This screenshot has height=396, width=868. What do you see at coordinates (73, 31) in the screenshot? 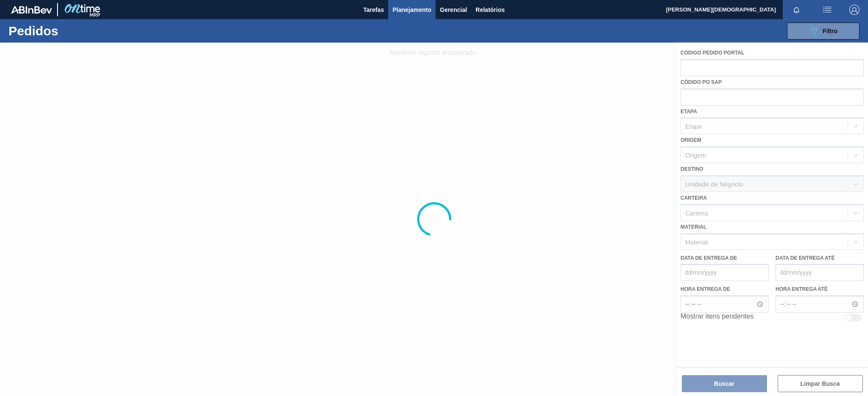
I see `h1: Pedidos` at bounding box center [73, 31].